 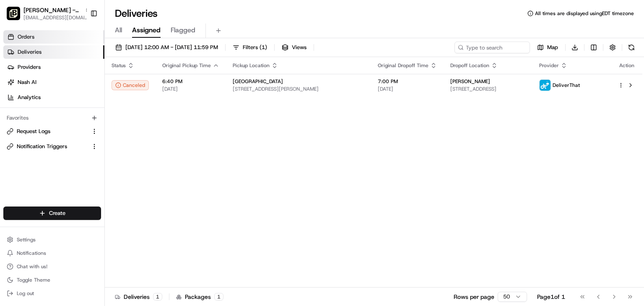 I want to click on img: Masood Aslam, so click(x=15, y=151).